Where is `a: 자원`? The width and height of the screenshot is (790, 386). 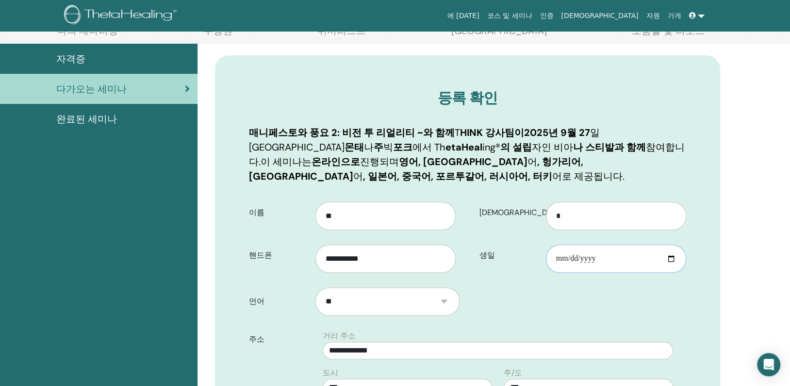
a: 자원 is located at coordinates (653, 16).